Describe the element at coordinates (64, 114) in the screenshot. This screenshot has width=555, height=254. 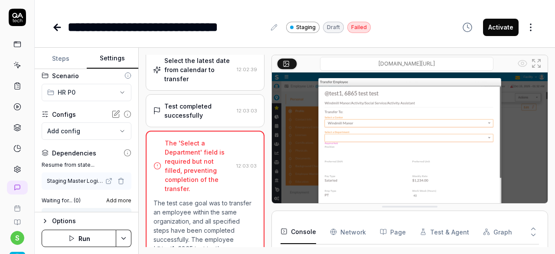
I see `div: Configs` at that location.